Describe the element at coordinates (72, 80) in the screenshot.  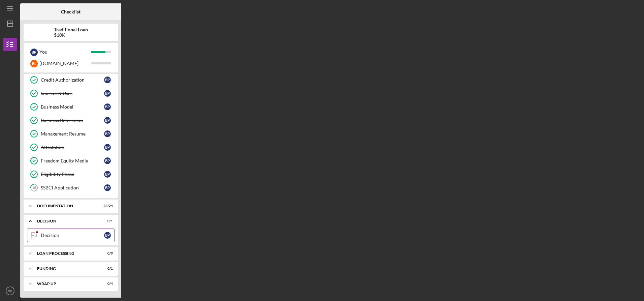
I see `div: Credit Authorization` at that location.